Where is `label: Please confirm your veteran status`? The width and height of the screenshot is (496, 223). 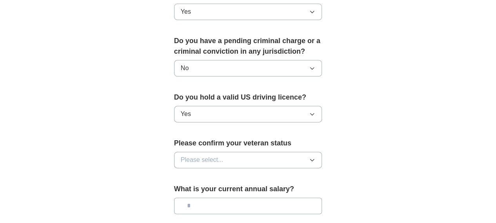
label: Please confirm your veteran status is located at coordinates (248, 143).